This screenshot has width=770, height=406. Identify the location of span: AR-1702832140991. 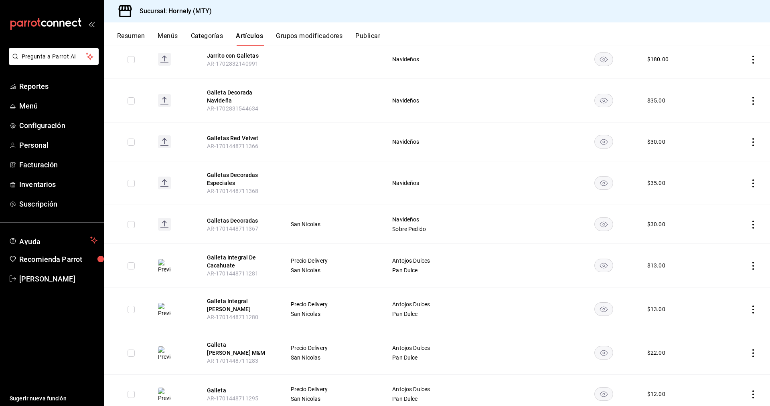
(232, 64).